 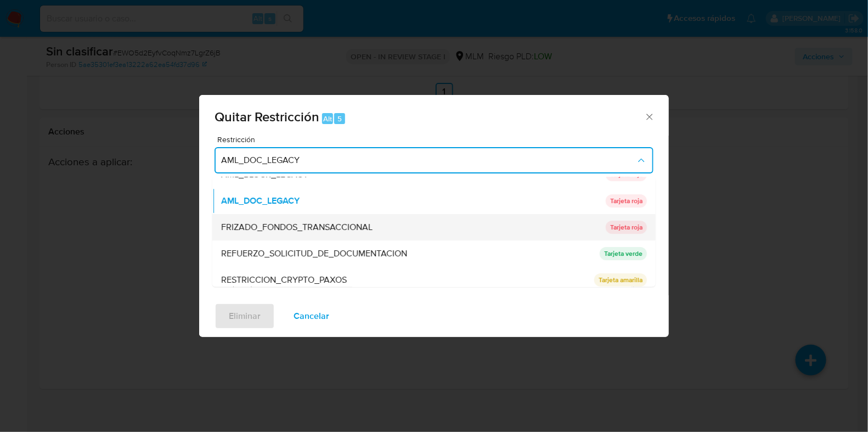 What do you see at coordinates (314, 254) in the screenshot?
I see `span: REFUERZO_SOLICITUD_DE_DOCUMENTACION` at bounding box center [314, 254].